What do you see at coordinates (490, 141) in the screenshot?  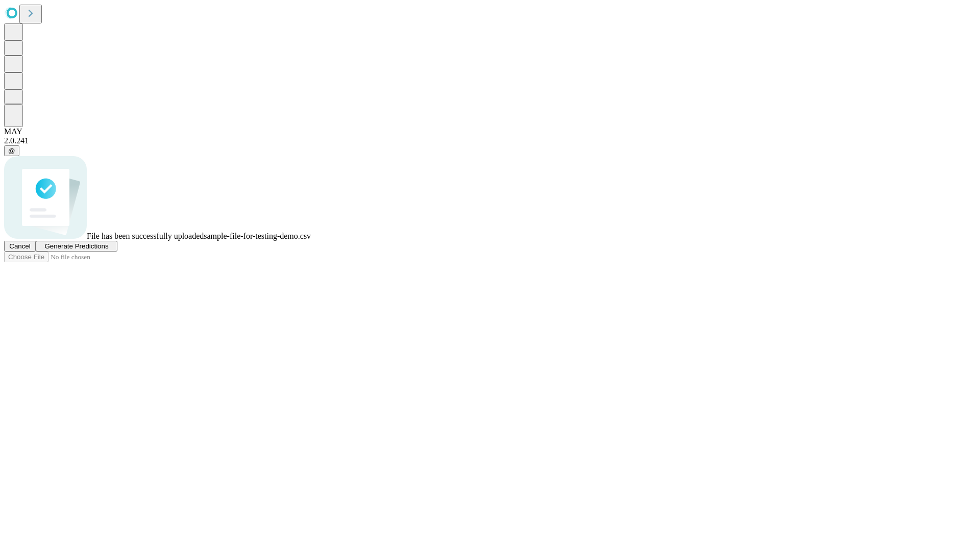 I see `div: 2.0.241` at bounding box center [490, 141].